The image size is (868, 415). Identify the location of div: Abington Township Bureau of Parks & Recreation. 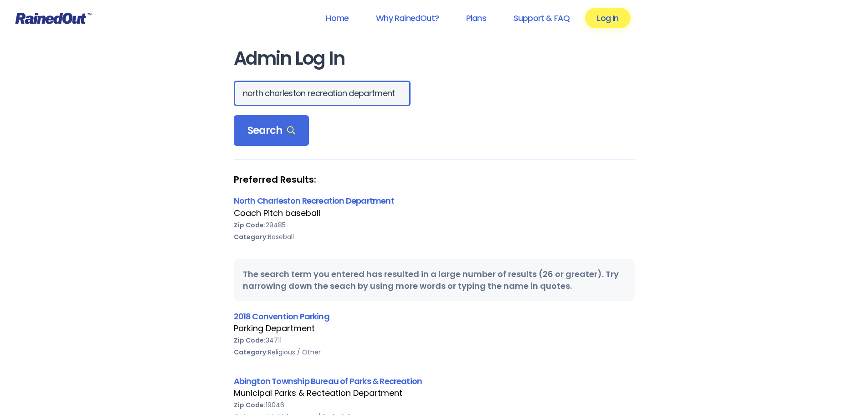
(434, 381).